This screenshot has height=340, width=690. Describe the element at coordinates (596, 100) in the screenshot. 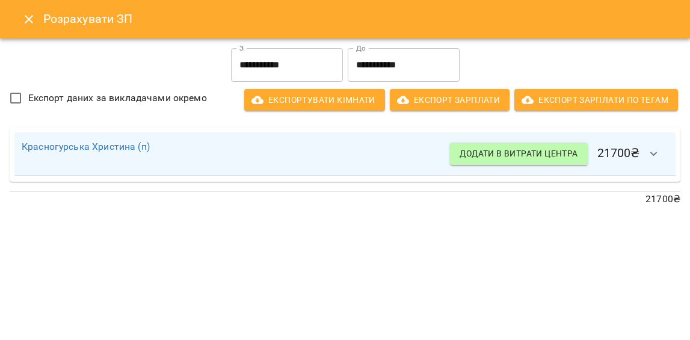

I see `span: Експорт Зарплати по тегам` at that location.